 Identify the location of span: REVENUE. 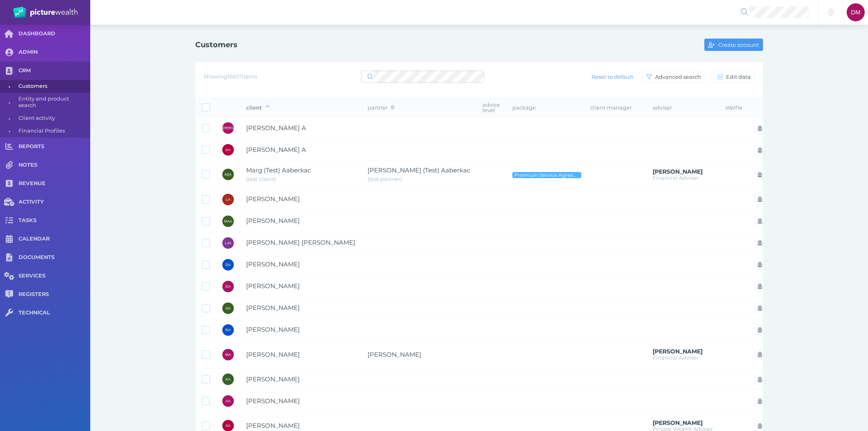
(54, 183).